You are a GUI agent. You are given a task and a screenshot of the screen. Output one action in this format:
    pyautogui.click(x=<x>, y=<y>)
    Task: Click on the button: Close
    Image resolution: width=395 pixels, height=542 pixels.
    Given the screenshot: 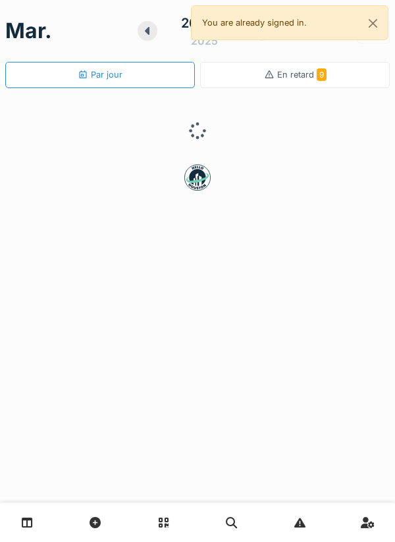 What is the action you would take?
    pyautogui.click(x=372, y=23)
    